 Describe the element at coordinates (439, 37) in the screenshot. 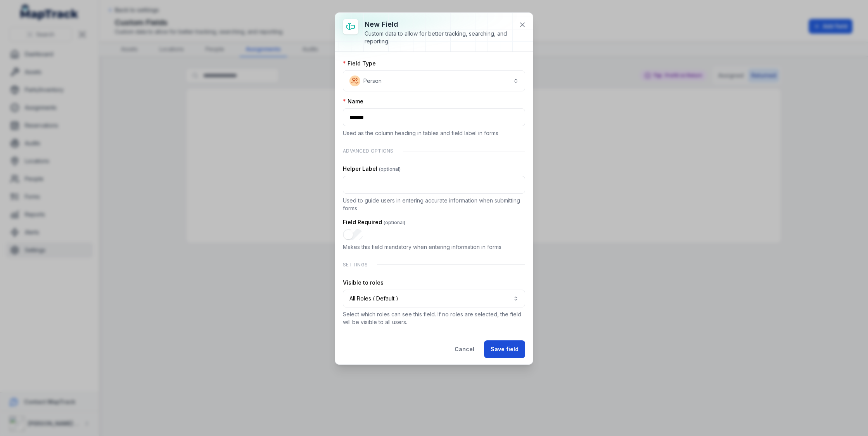

I see `div: Custom data to allow for better tracking, searching, and reporting.` at that location.